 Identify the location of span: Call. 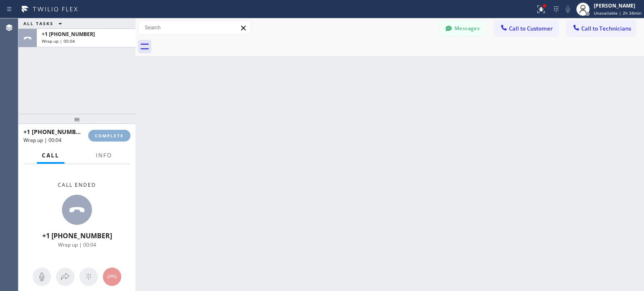
(51, 155).